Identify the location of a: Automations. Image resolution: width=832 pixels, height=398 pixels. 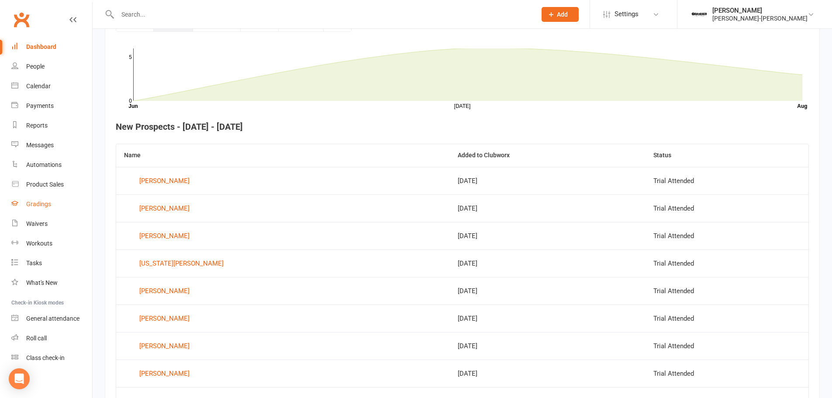
(52, 165).